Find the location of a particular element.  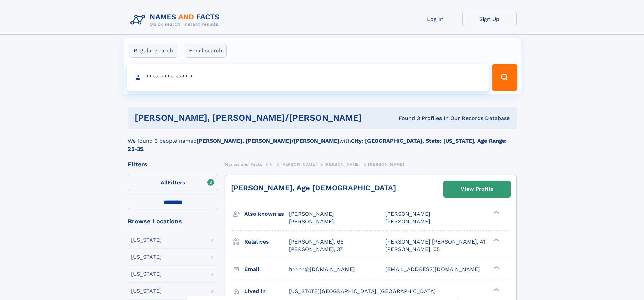

button: Search Button is located at coordinates (505, 78).